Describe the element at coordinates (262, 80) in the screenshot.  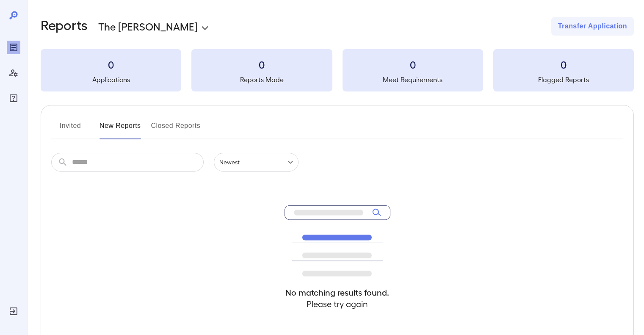
I see `h5: Reports Made` at that location.